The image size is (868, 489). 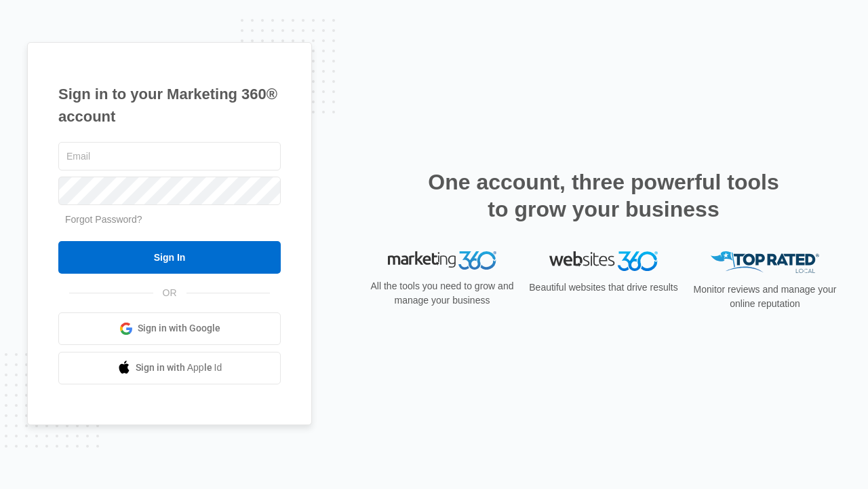 I want to click on p: All the tools you need to grow and manage your business, so click(x=442, y=293).